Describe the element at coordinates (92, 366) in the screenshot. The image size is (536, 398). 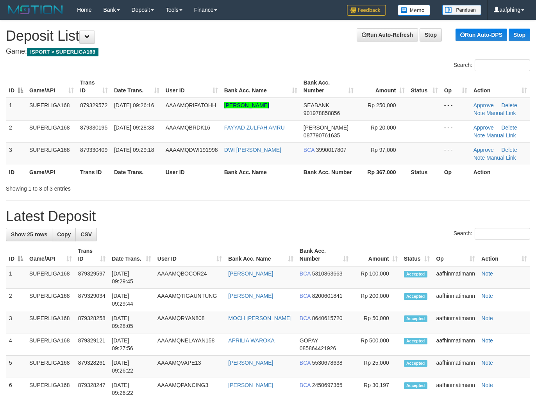
I see `td: 879328261` at that location.